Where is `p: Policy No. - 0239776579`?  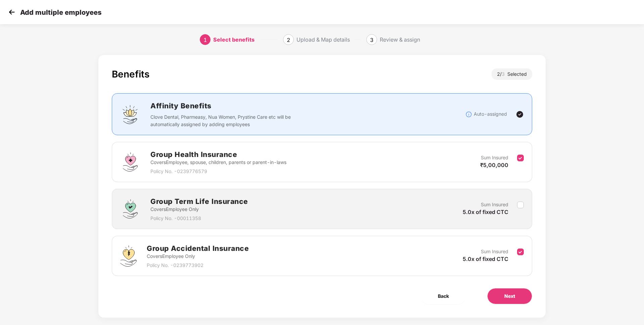
p: Policy No. - 0239776579 is located at coordinates (219, 172).